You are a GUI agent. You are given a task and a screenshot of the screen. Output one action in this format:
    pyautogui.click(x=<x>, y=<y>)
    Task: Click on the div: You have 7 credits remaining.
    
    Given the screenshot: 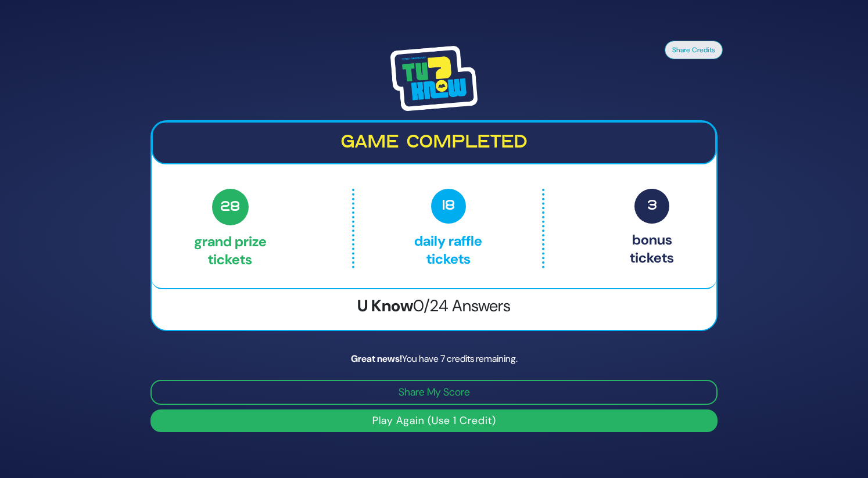 What is the action you would take?
    pyautogui.click(x=434, y=359)
    